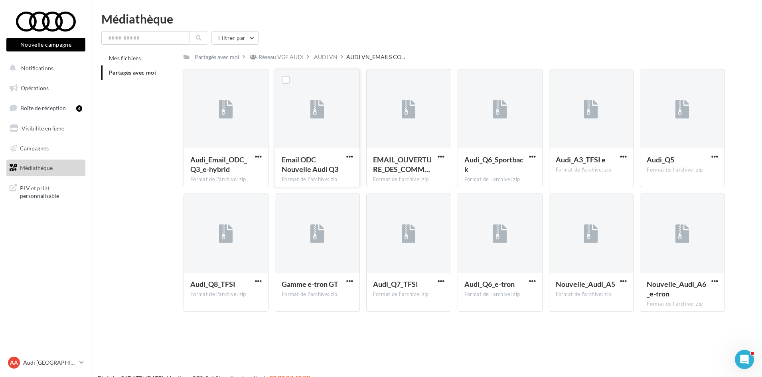  Describe the element at coordinates (427, 19) in the screenshot. I see `div: Médiathèque` at that location.